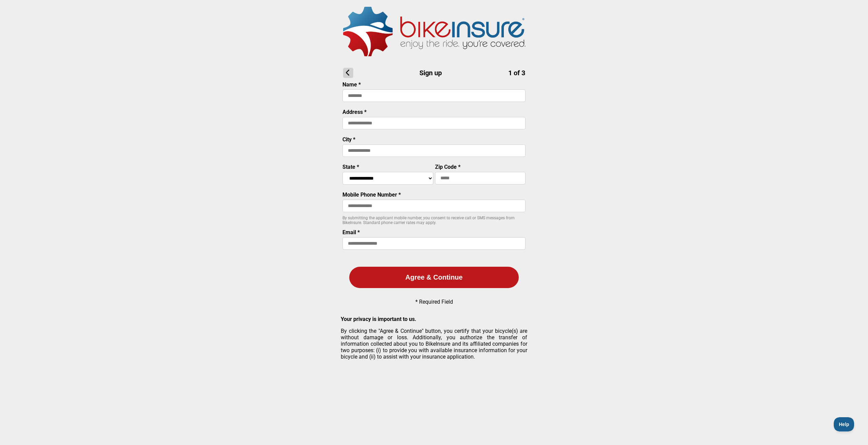  Describe the element at coordinates (372, 194) in the screenshot. I see `label: Mobile Phone Number *` at that location.